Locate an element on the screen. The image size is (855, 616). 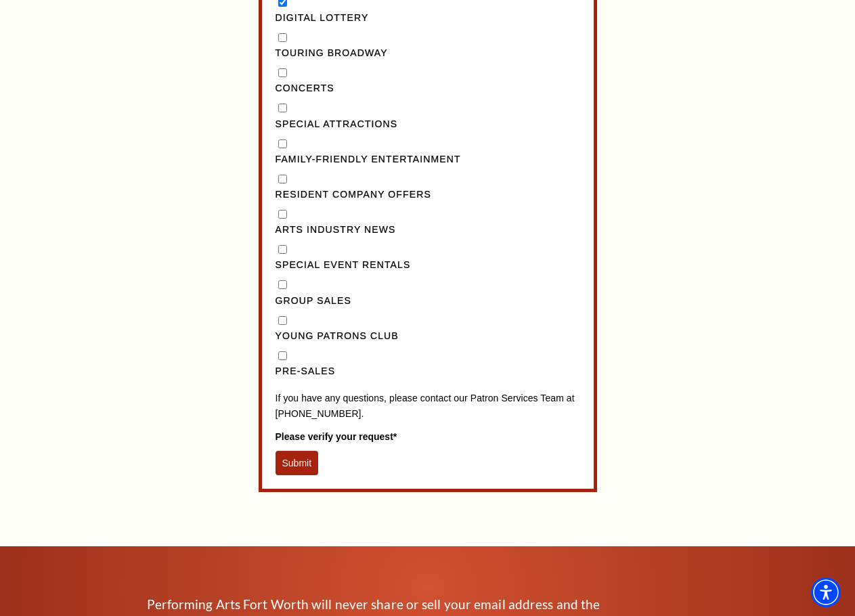
label: Concerts is located at coordinates (428, 89).